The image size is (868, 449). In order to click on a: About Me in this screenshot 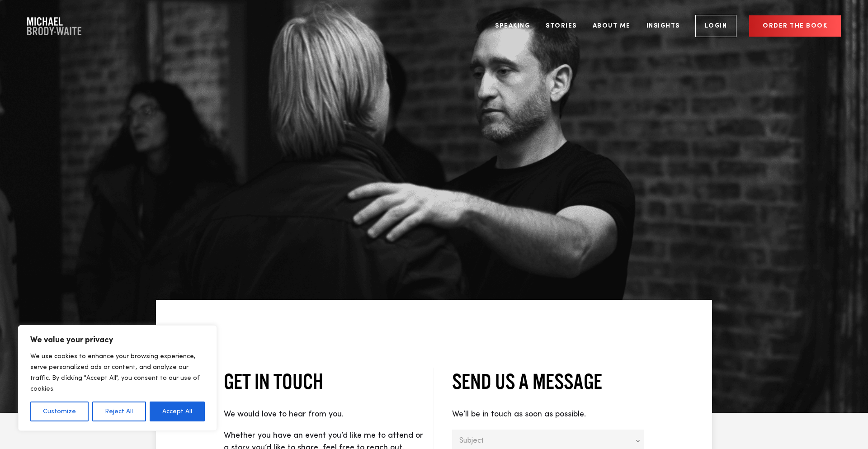, I will do `click(611, 26)`.